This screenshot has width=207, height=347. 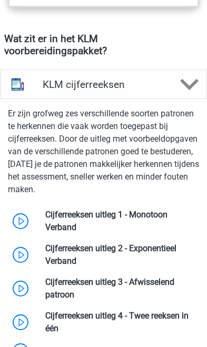 What do you see at coordinates (120, 288) in the screenshot?
I see `div: Cijferreeksen uitleg 3 - Afwisselend patroon` at bounding box center [120, 288].